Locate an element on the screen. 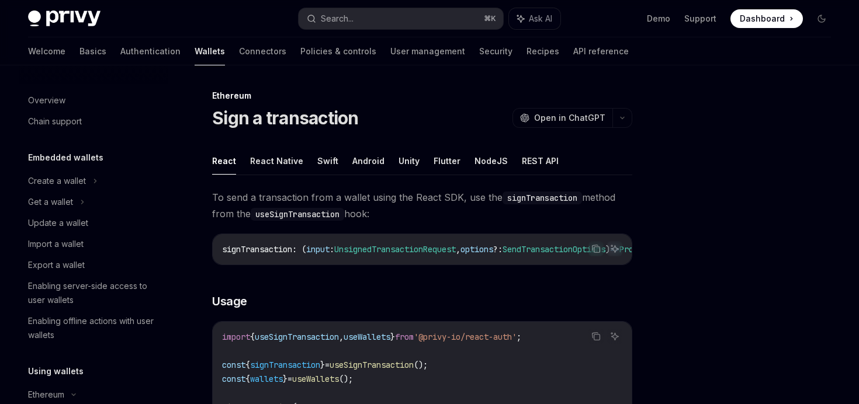  div: Overview is located at coordinates (47, 100).